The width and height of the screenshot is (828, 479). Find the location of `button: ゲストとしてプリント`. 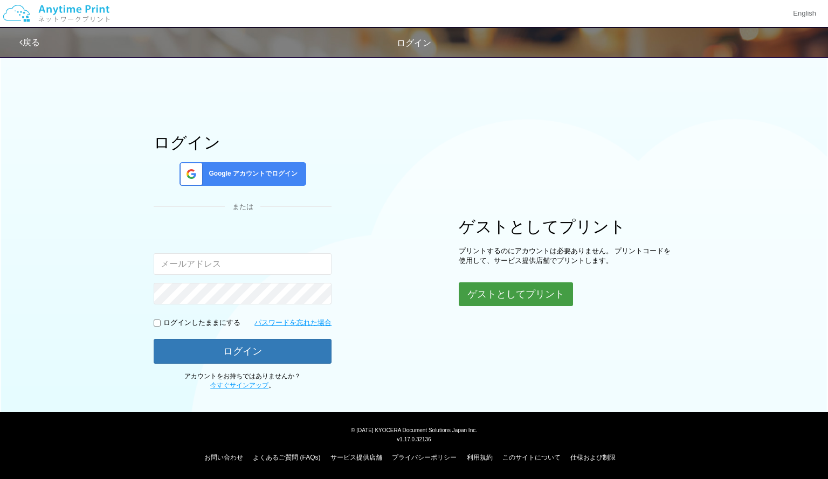

button: ゲストとしてプリント is located at coordinates (516, 294).